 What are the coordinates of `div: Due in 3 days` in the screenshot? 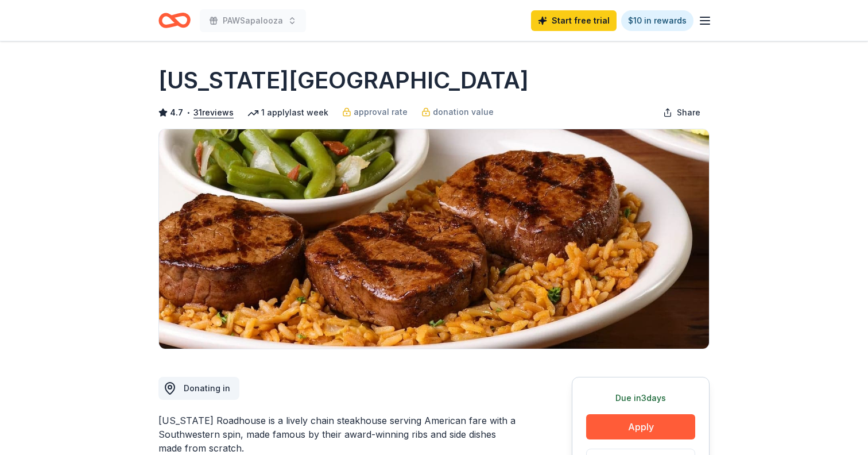 It's located at (641, 398).